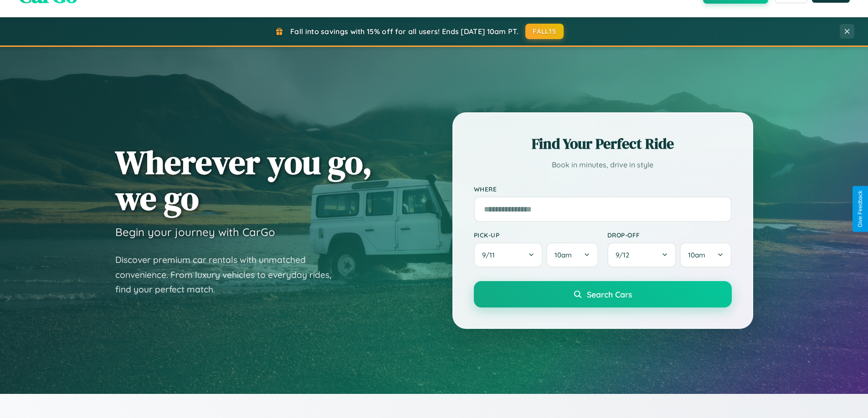 Image resolution: width=868 pixels, height=418 pixels. What do you see at coordinates (535, 235) in the screenshot?
I see `label: Pick-up` at bounding box center [535, 235].